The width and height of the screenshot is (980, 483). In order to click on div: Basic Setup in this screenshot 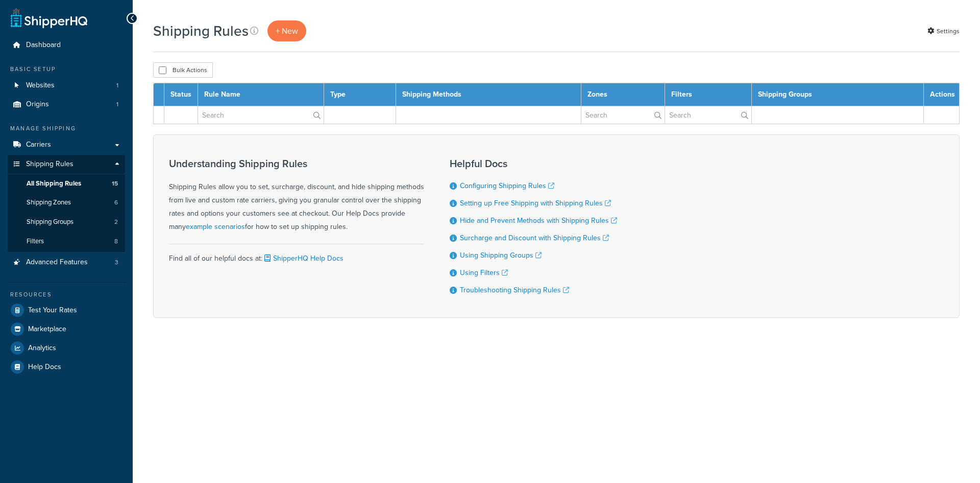, I will do `click(66, 69)`.